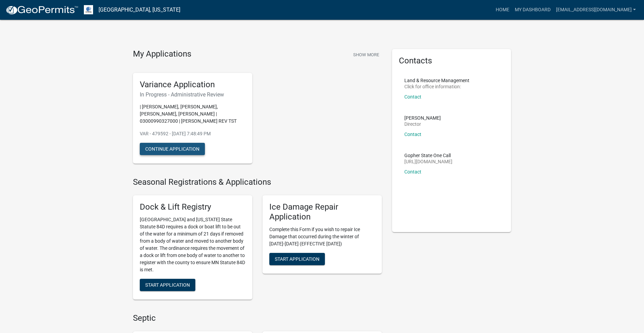 The width and height of the screenshot is (644, 333). Describe the element at coordinates (428, 155) in the screenshot. I see `p: Gopher State One Call` at that location.